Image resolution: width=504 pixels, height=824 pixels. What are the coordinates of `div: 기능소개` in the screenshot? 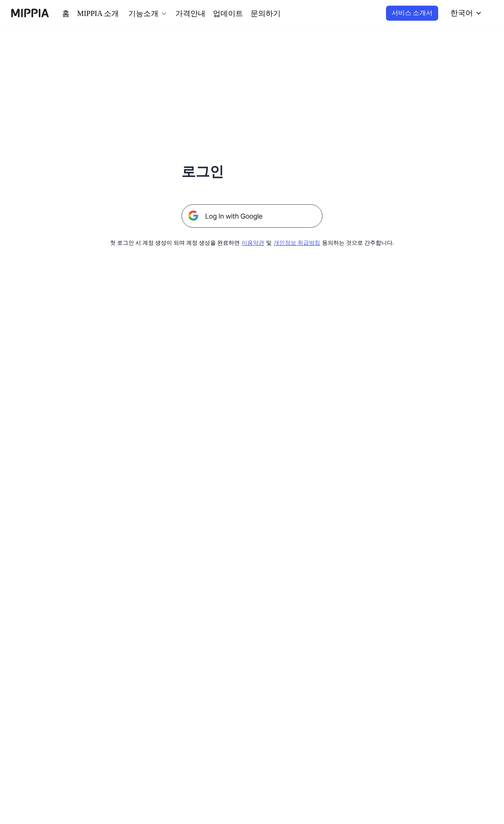 It's located at (139, 14).